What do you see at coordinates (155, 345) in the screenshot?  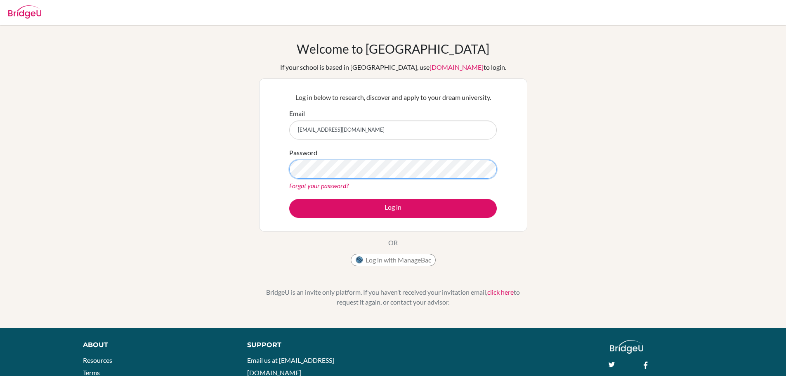 I see `div: About` at bounding box center [155, 345].